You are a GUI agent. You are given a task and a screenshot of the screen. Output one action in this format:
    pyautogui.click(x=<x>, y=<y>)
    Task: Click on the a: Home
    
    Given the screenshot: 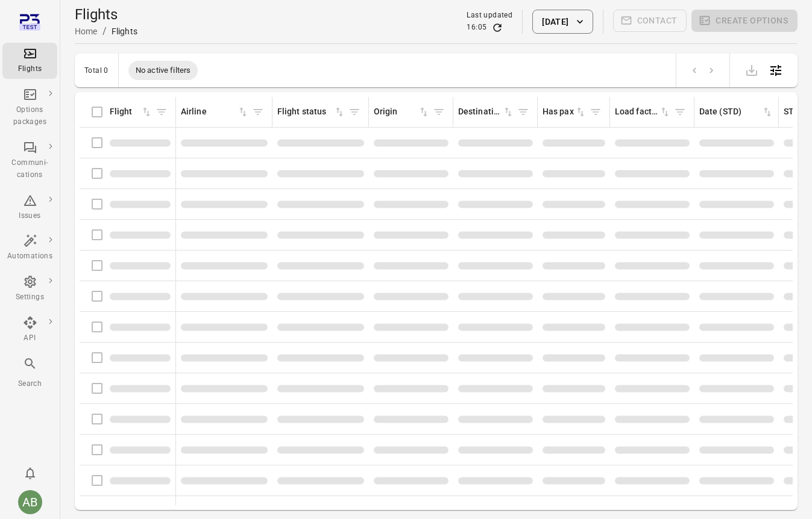 What is the action you would take?
    pyautogui.click(x=87, y=31)
    